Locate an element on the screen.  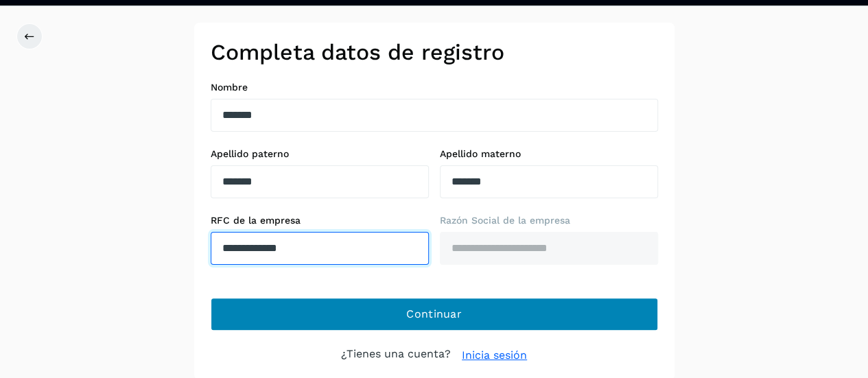
button: Continuar is located at coordinates (435, 314).